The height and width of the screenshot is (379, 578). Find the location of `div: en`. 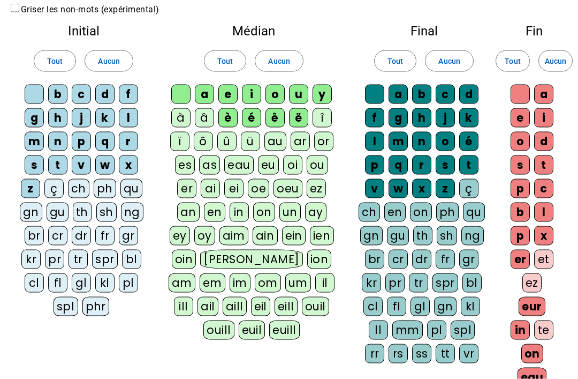

div: en is located at coordinates (395, 212).